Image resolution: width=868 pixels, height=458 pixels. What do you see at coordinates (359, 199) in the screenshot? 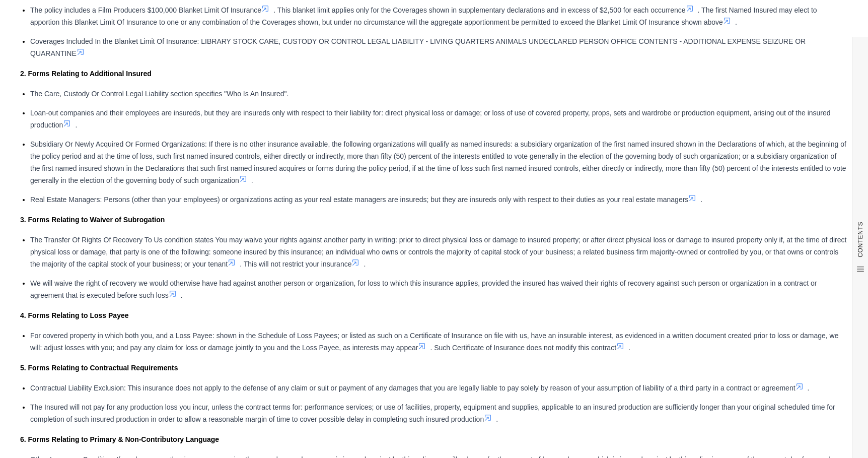
I see `span: Real Estate Managers: Persons (other than your employees) or organizations acting as your real es...` at bounding box center [359, 199].